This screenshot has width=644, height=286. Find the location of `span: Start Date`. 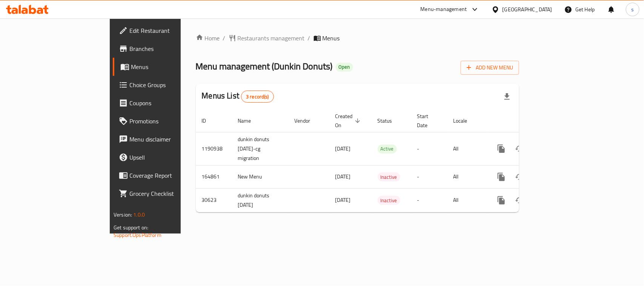

span: Start Date is located at coordinates (428, 121).